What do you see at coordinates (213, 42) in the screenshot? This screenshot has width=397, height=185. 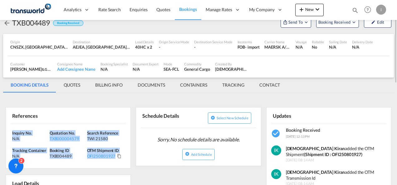 I see `div: Destination Service Mode` at bounding box center [213, 42].